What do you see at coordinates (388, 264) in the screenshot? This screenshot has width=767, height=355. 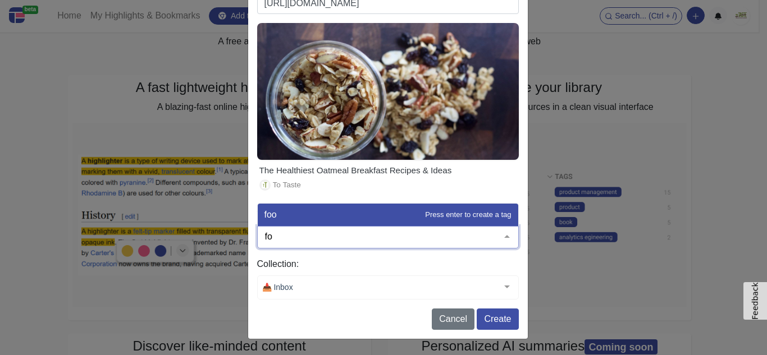 I see `label: Collection:` at bounding box center [388, 264].